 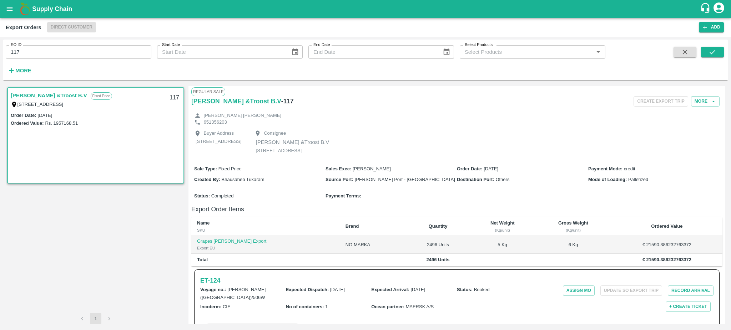 What do you see at coordinates (213, 290) in the screenshot?
I see `b: Voyage no. :` at bounding box center [213, 290].